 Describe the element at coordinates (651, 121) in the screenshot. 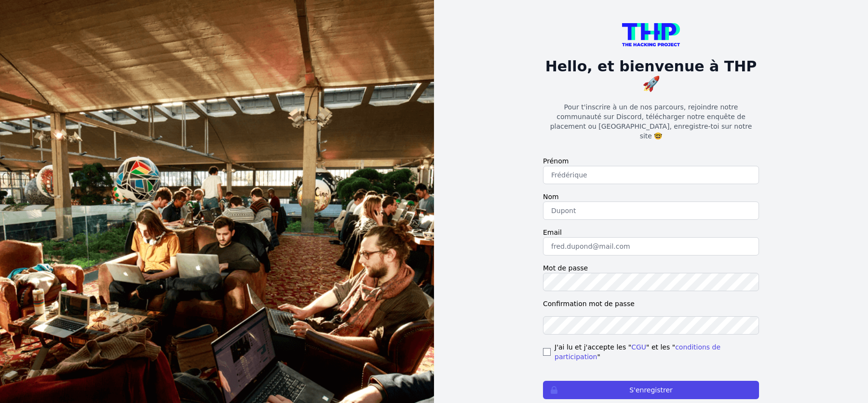

I see `p: Pour t'inscrire à un de nos parcours, rejoindre notre communauté sur Discord, télécharger notre e...` at that location.